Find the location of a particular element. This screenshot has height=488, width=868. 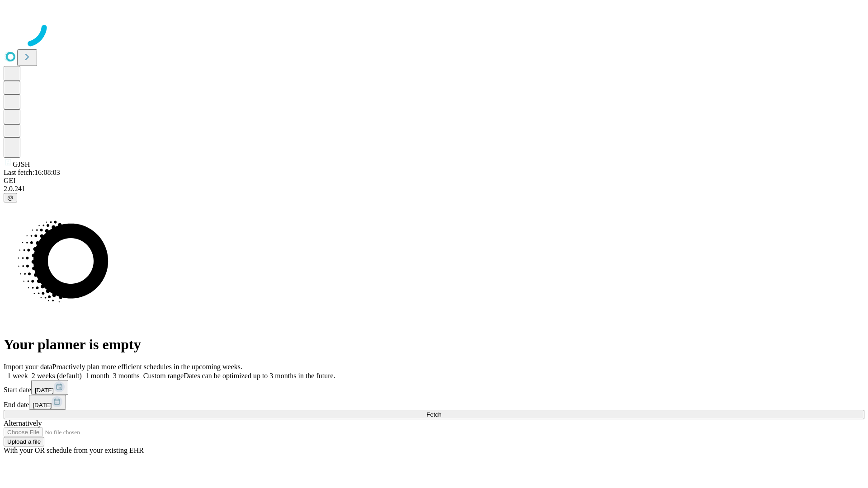

span: Alternatively is located at coordinates (23, 424).